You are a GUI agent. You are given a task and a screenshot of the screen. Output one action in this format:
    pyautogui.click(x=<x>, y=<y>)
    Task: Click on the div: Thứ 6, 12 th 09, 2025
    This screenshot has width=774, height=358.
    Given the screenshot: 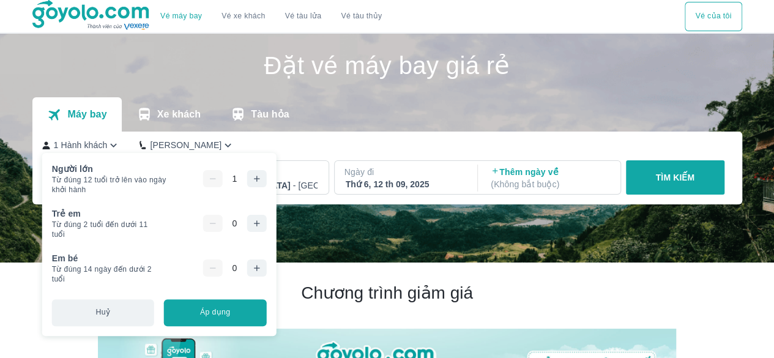 What is the action you would take?
    pyautogui.click(x=405, y=184)
    